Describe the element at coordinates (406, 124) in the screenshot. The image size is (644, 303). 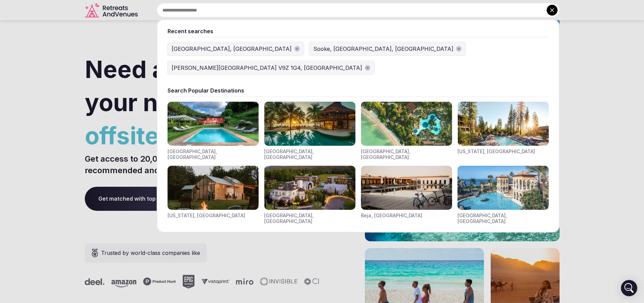
I see `img: Visit venues for Indonesia, Bali` at that location.